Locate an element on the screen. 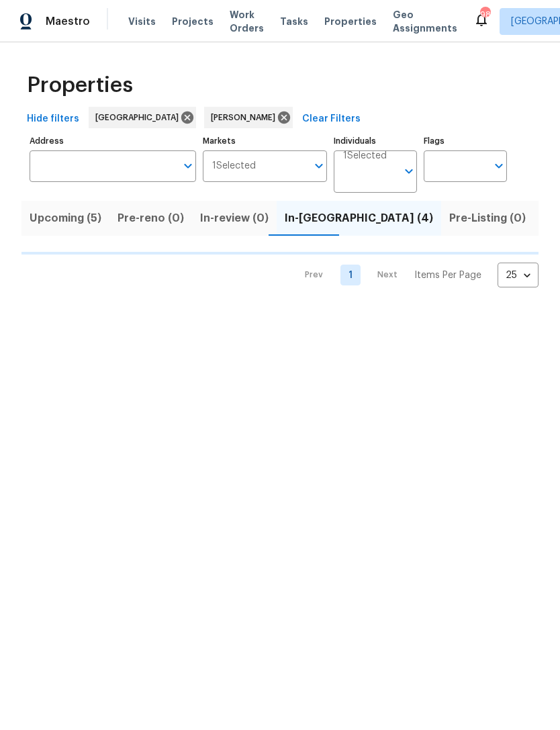  span: Upcoming (5) is located at coordinates (65, 218).